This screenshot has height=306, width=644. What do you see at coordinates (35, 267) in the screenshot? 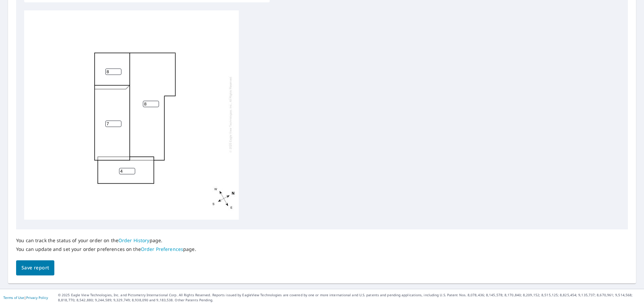
I see `span: Save report` at bounding box center [35, 267].